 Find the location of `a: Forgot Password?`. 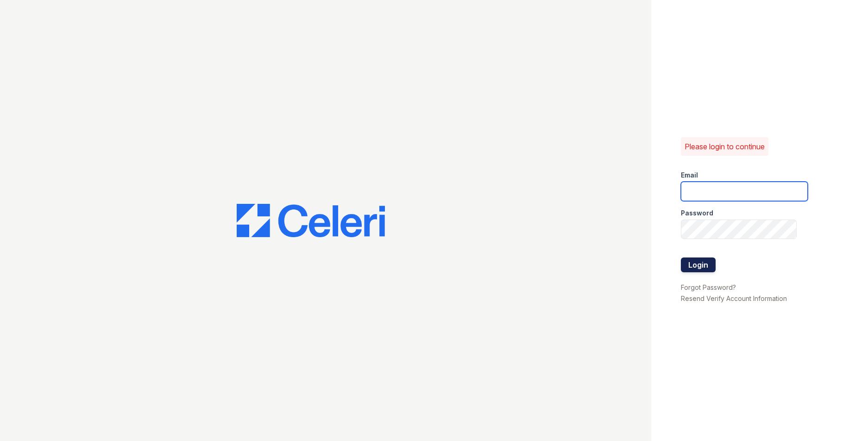

a: Forgot Password? is located at coordinates (708, 287).